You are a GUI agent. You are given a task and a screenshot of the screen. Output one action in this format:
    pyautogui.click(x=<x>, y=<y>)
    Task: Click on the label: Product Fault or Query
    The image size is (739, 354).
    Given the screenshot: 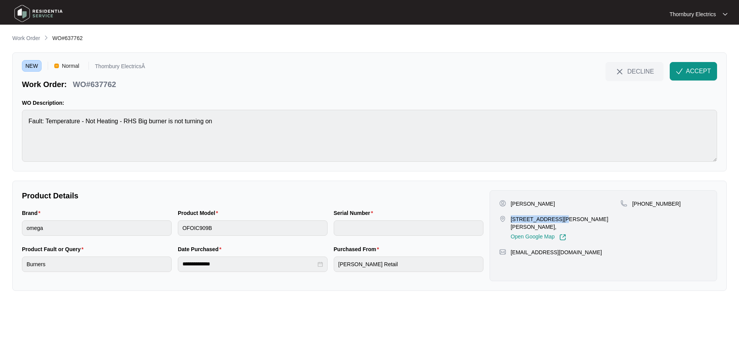 What is the action you would take?
    pyautogui.click(x=54, y=249)
    